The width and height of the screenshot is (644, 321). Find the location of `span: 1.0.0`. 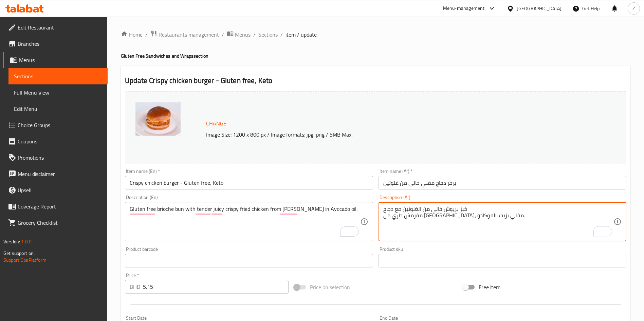

span: 1.0.0 is located at coordinates (26, 242).